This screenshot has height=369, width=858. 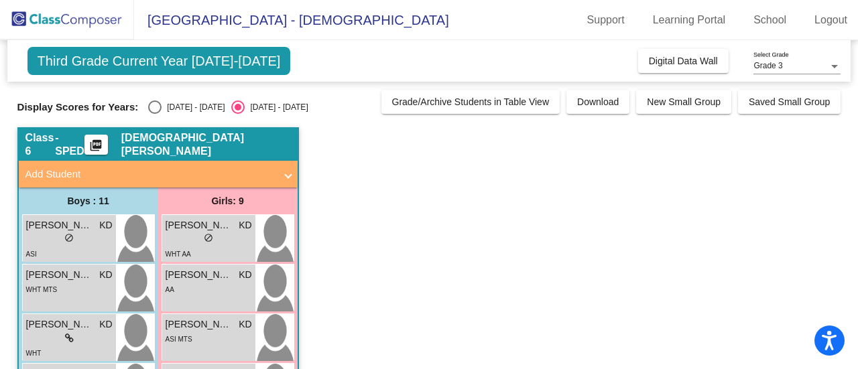 What do you see at coordinates (78, 107) in the screenshot?
I see `span: Display Scores for Years:` at bounding box center [78, 107].